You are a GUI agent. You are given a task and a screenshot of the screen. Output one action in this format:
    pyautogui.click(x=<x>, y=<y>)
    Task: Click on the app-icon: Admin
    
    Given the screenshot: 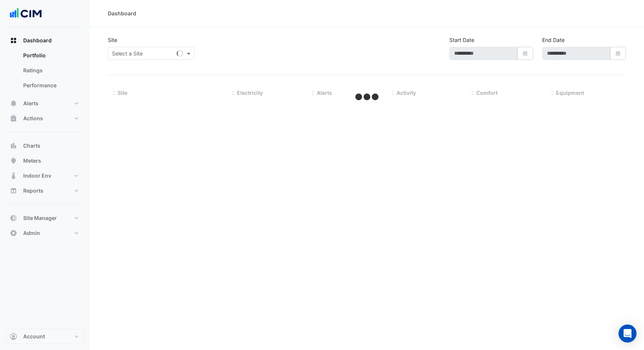 What is the action you would take?
    pyautogui.click(x=13, y=233)
    